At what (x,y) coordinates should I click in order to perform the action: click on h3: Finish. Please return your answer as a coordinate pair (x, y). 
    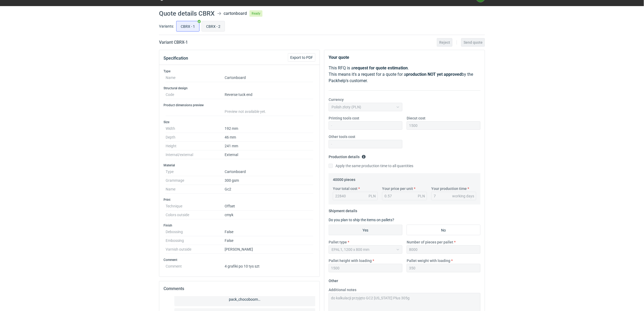
    Looking at the image, I should click on (239, 225).